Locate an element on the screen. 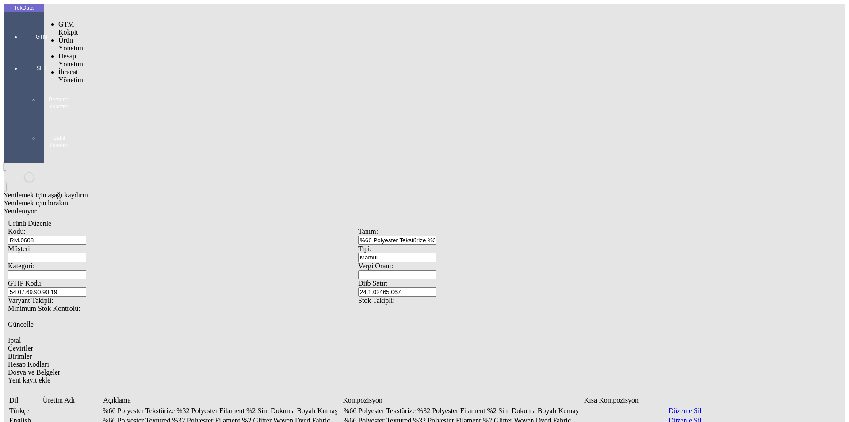  span: Kategori: is located at coordinates (21, 265).